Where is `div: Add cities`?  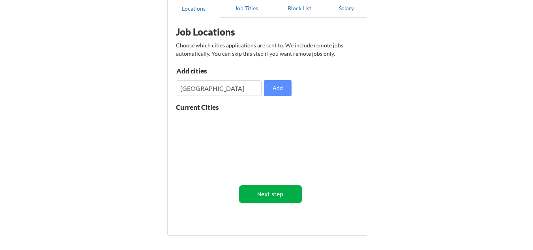 div: Add cities is located at coordinates (217, 71).